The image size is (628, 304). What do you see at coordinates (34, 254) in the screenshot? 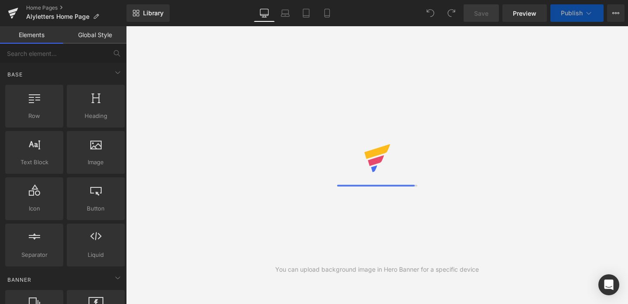
I see `span: Separator` at bounding box center [34, 254].